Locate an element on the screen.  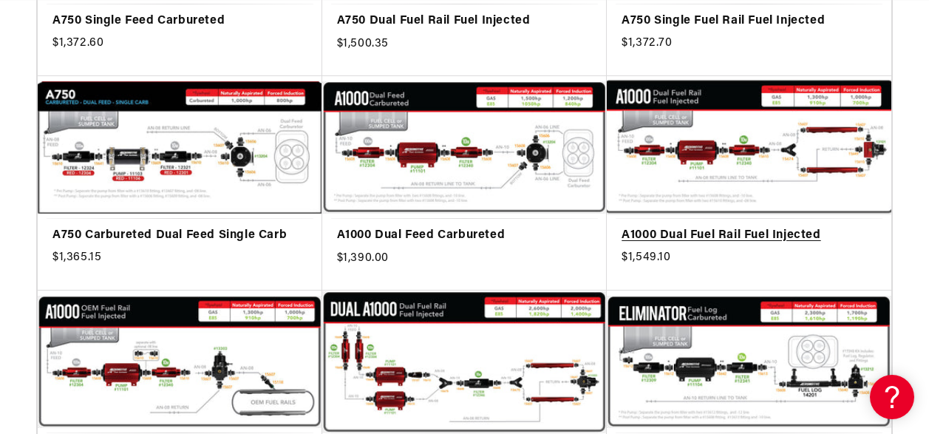
a: A1000 Dual Feed Carbureted is located at coordinates (465, 236).